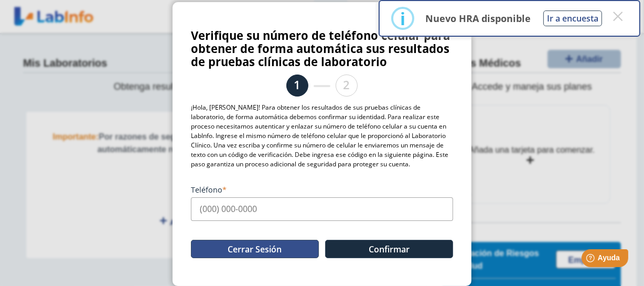 Image resolution: width=644 pixels, height=286 pixels. Describe the element at coordinates (58, 12) in the screenshot. I see `span: Ayuda` at that location.